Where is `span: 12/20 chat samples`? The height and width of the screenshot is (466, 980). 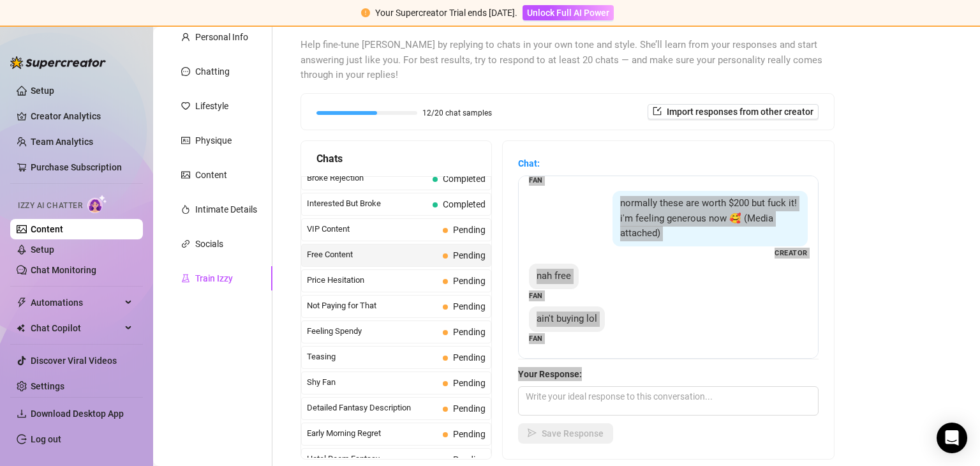 span: 12/20 chat samples is located at coordinates (457, 113).